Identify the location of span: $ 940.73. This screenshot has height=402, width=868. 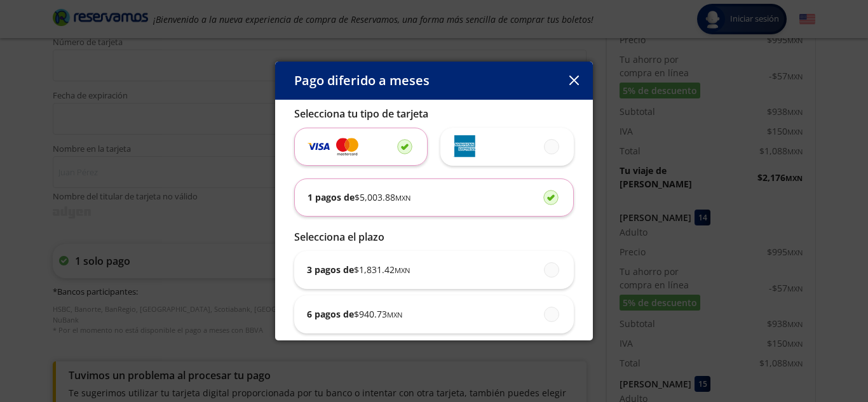
(378, 314).